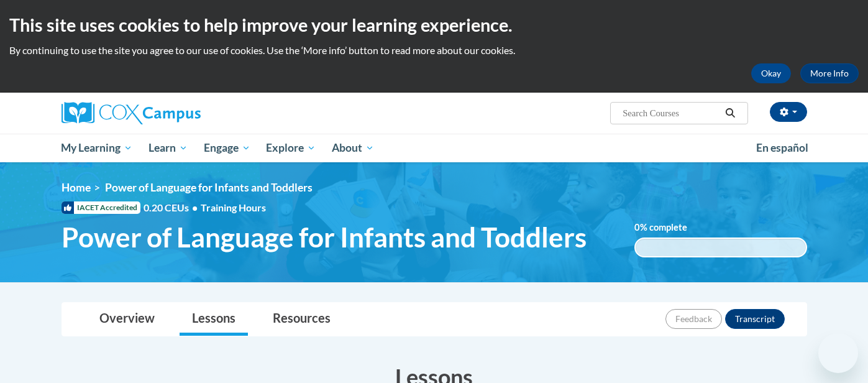 The width and height of the screenshot is (868, 383). What do you see at coordinates (97, 148) in the screenshot?
I see `span: My Learning` at bounding box center [97, 148].